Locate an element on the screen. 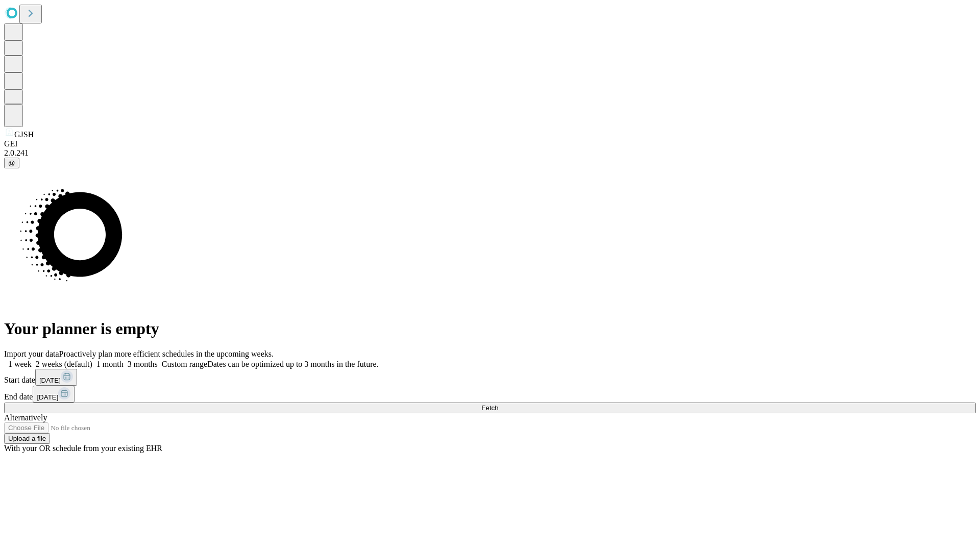  span: 1 week is located at coordinates (20, 364).